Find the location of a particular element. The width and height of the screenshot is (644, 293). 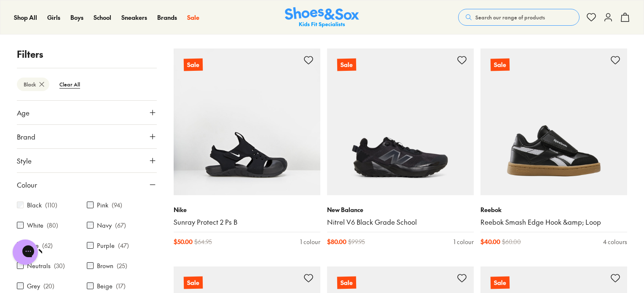

span: School is located at coordinates (103, 17).